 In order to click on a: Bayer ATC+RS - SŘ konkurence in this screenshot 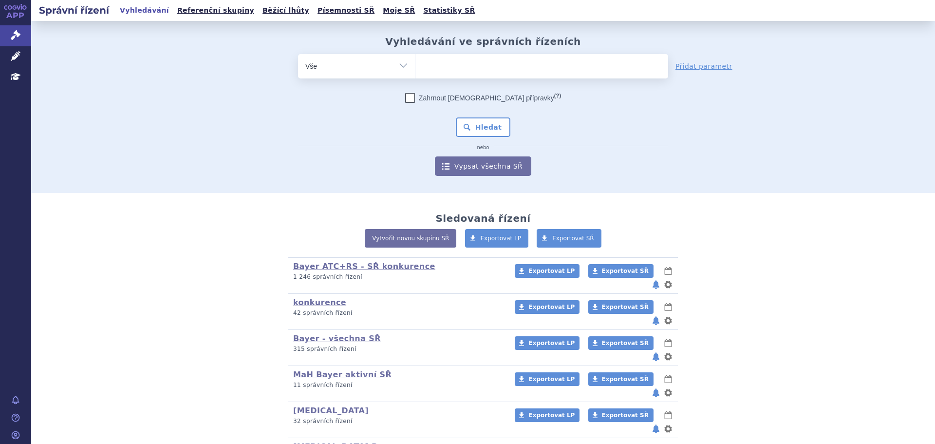, I will do `click(364, 266)`.